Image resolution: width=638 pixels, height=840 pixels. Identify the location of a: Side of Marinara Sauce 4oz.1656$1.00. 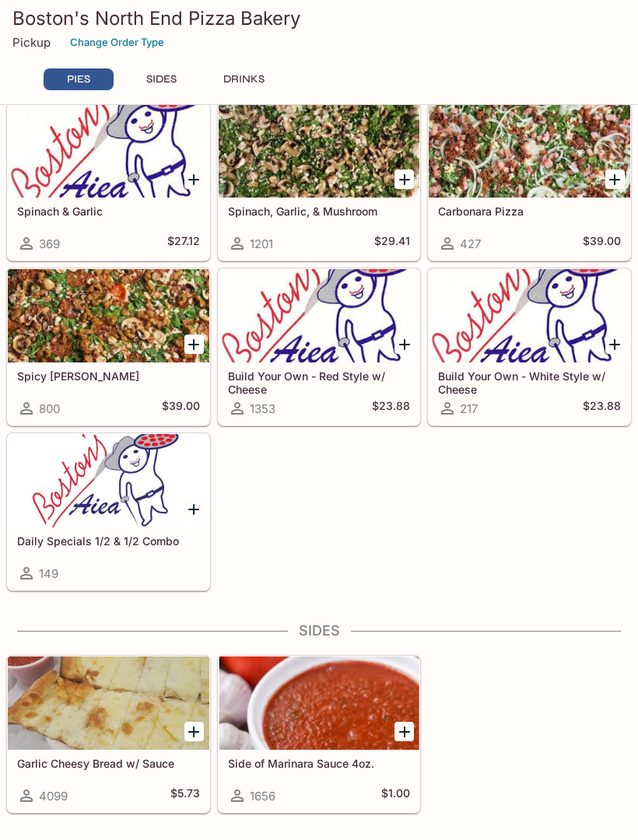
(319, 734).